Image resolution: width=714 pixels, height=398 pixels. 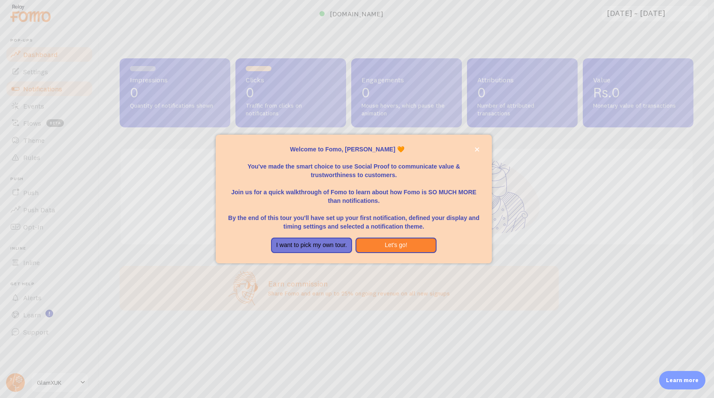 What do you see at coordinates (354, 199) in the screenshot?
I see `div: Welcome to Fomo, Pila Jey 🧡You&amp;#39;ve made the smart choice to use Social Proof to communicat...` at bounding box center [354, 199].